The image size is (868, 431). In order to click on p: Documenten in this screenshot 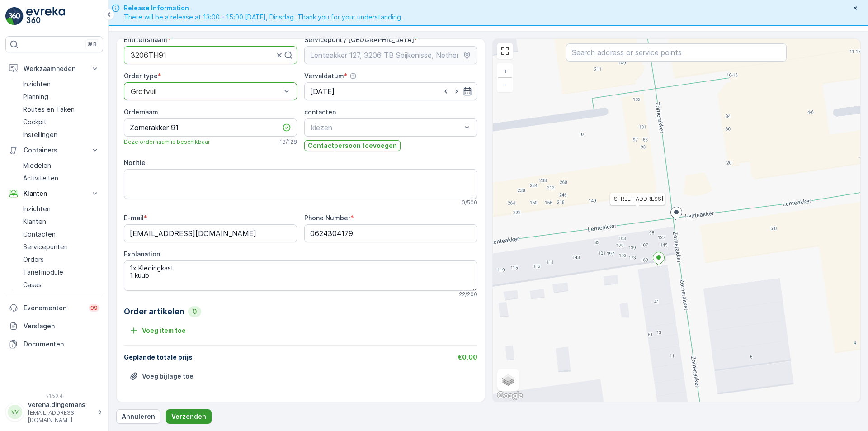, I will do `click(62, 344)`.